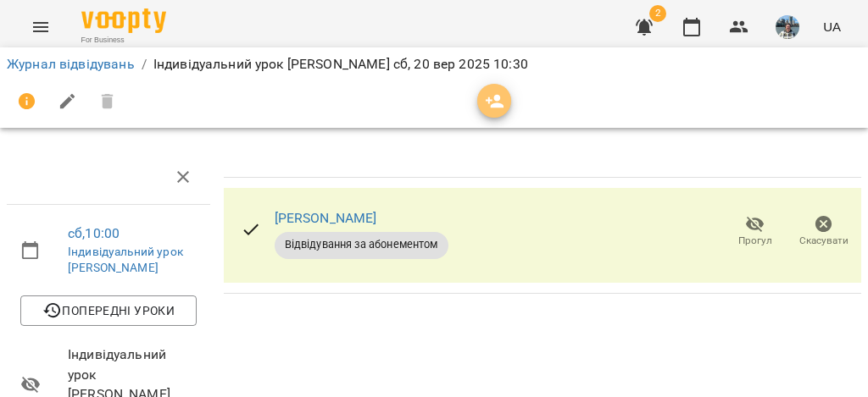  I want to click on span: Скасувати, so click(824, 241).